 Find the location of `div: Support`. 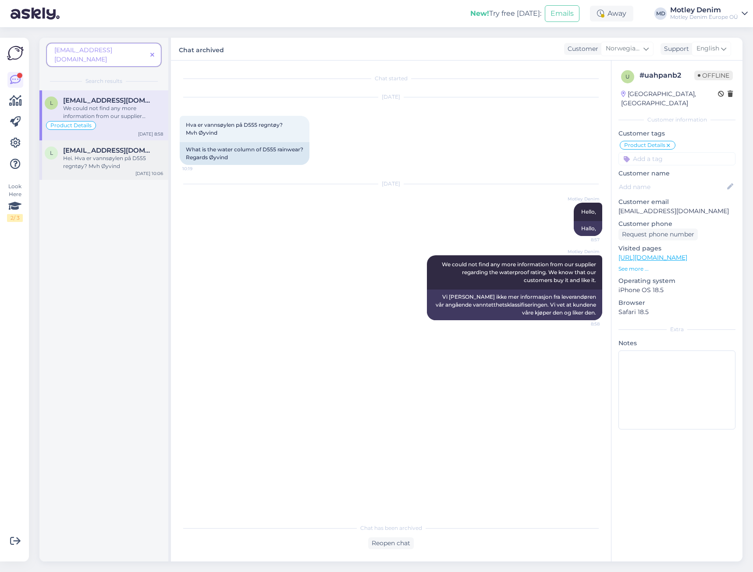

div: Support is located at coordinates (675, 49).